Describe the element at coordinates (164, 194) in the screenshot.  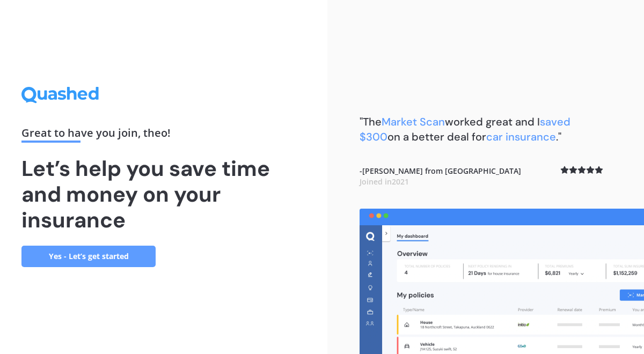
I see `h1: Let’s help you save time and money on your insurance` at that location.